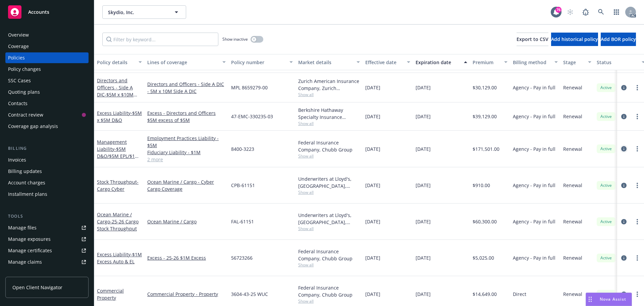  I want to click on button: Billing method, so click(535, 62).